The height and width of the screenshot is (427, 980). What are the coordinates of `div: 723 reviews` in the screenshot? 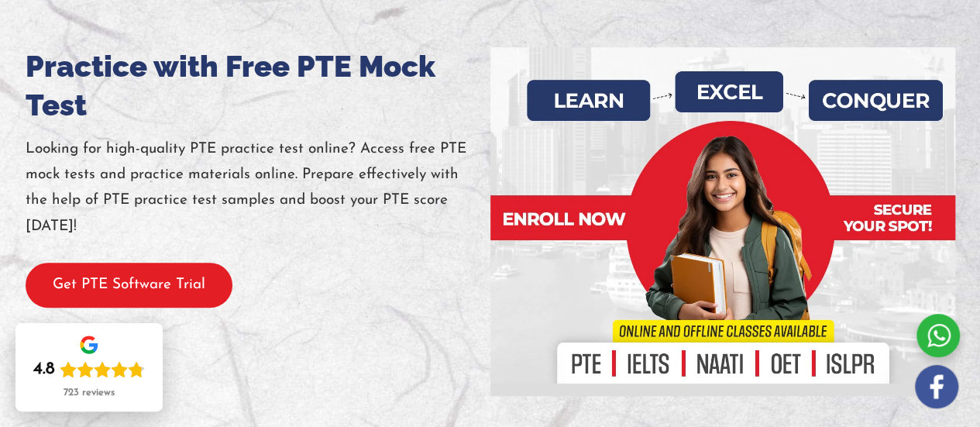 It's located at (89, 393).